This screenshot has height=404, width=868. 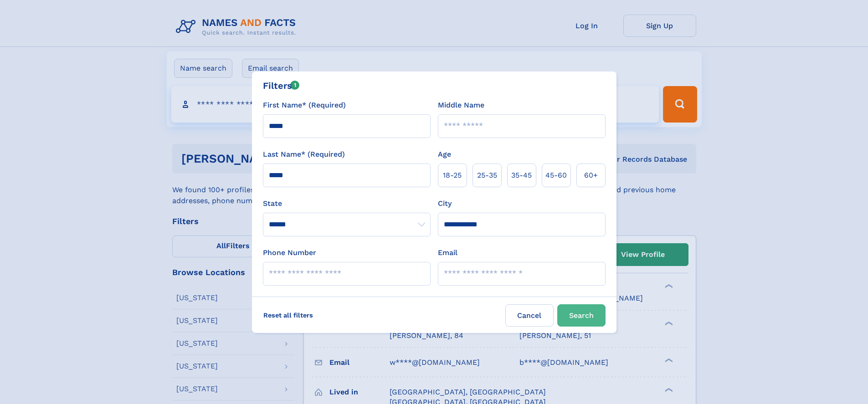 What do you see at coordinates (444, 155) in the screenshot?
I see `label: Age` at bounding box center [444, 155].